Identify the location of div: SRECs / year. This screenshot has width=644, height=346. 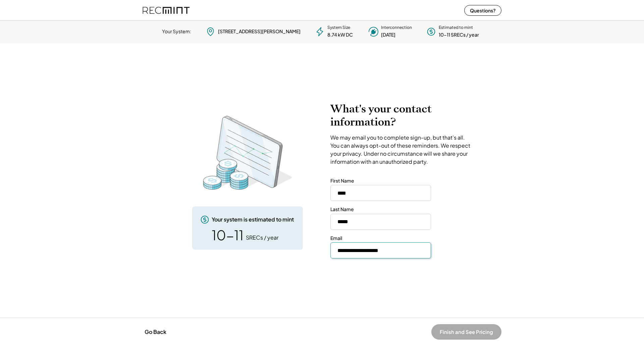
(262, 238).